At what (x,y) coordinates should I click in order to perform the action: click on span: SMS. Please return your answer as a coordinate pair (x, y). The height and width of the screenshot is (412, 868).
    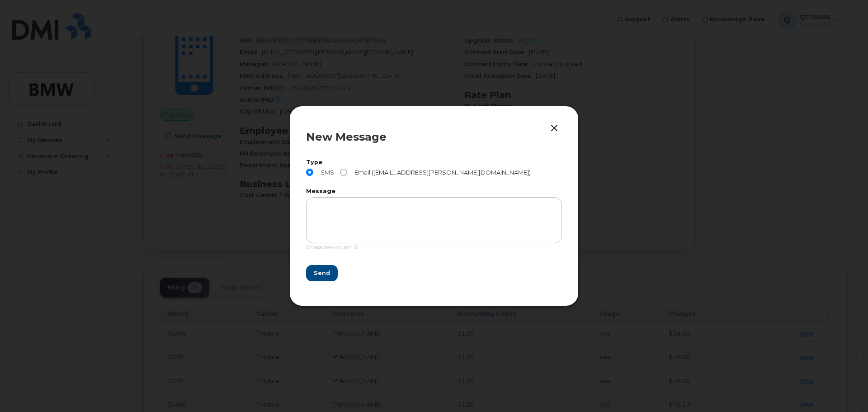
    Looking at the image, I should click on (326, 172).